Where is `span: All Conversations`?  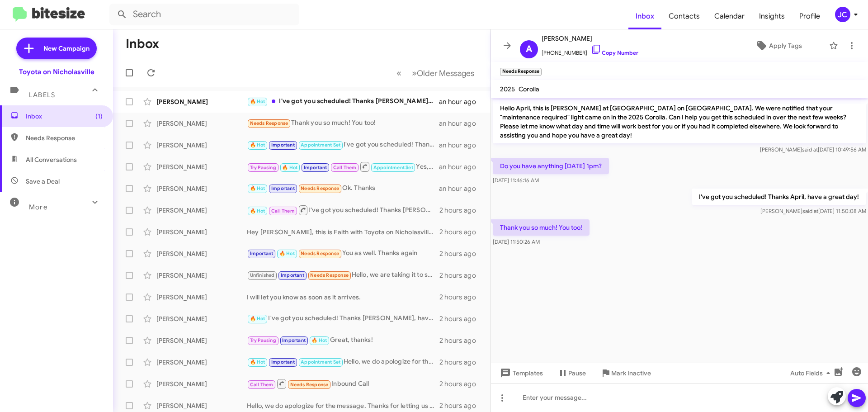 span: All Conversations is located at coordinates (51, 159).